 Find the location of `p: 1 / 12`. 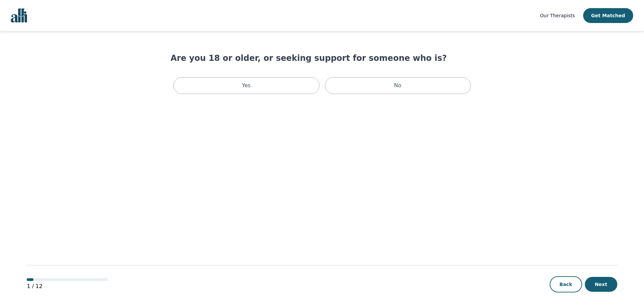

p: 1 / 12 is located at coordinates (67, 287).